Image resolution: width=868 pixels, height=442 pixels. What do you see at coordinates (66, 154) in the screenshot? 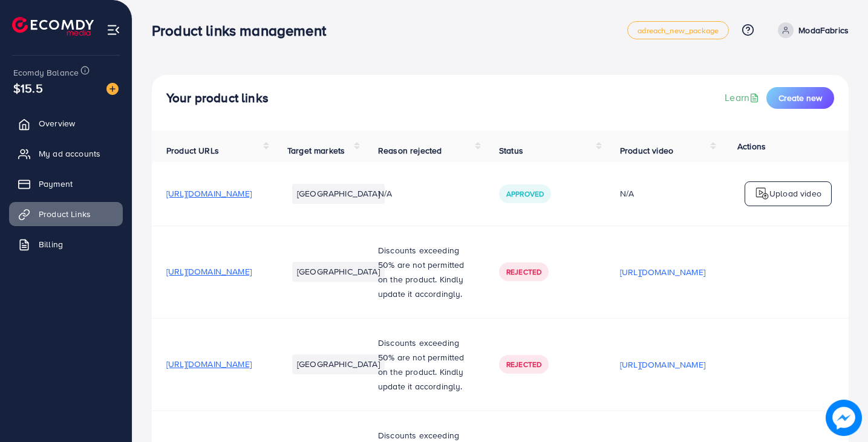
I see `a: My ad accounts` at bounding box center [66, 154].